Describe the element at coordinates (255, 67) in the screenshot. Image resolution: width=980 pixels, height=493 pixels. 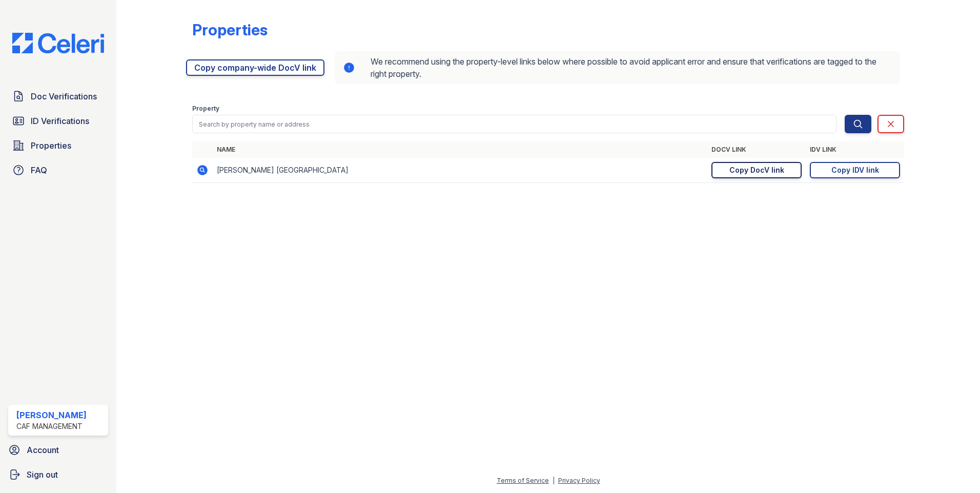
I see `a: Copy company-wide DocV link` at that location.